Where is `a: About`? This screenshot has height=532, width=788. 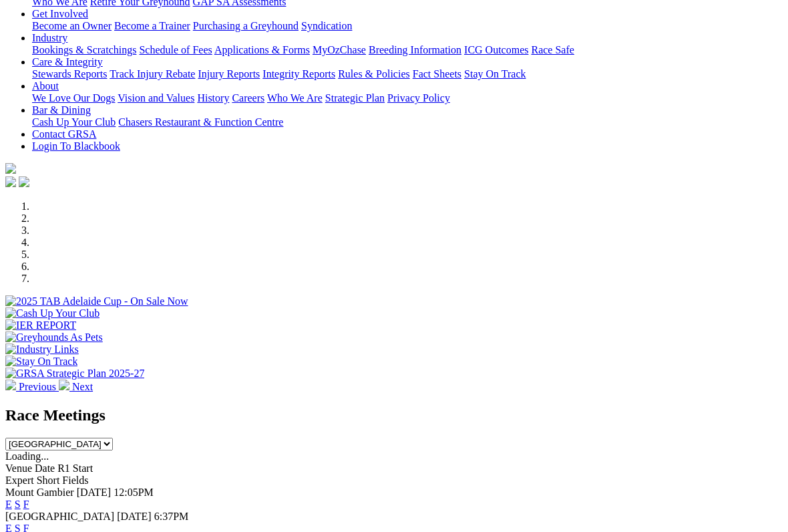 a: About is located at coordinates (45, 85).